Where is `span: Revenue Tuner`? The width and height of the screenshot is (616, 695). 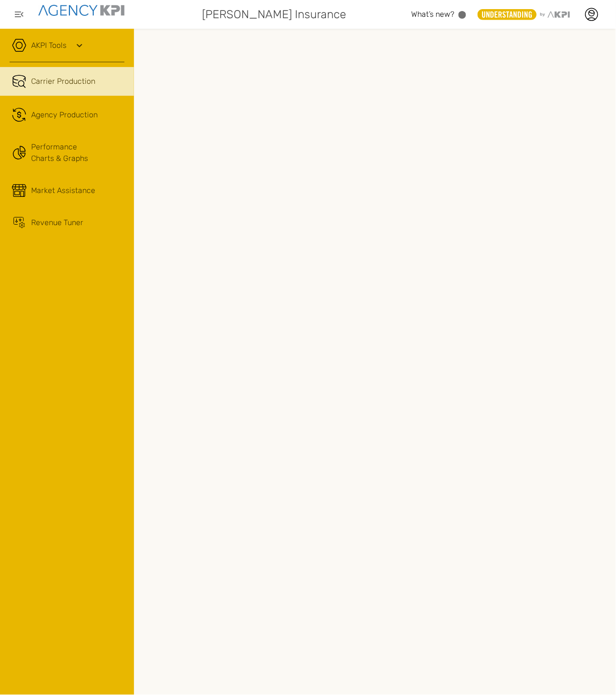
span: Revenue Tuner is located at coordinates (56, 223).